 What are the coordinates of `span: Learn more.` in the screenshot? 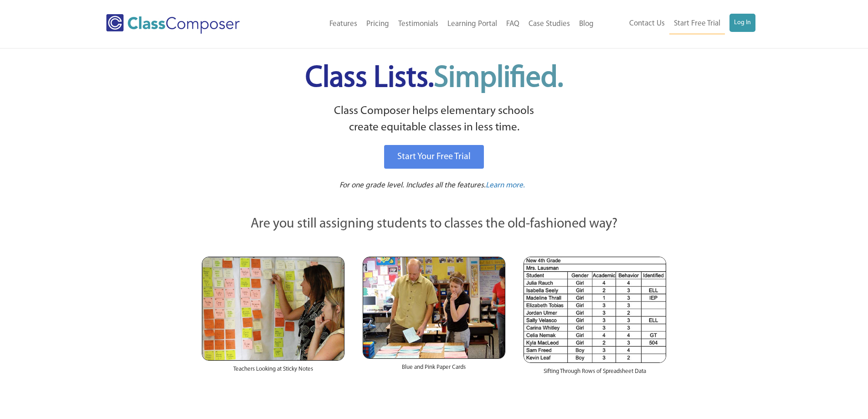 It's located at (505, 185).